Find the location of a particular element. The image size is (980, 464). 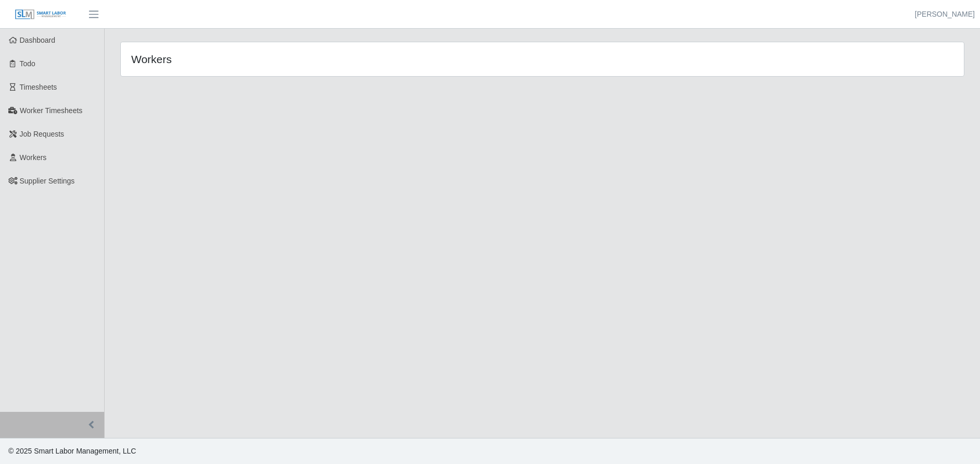

h4: Workers is located at coordinates (298, 59).